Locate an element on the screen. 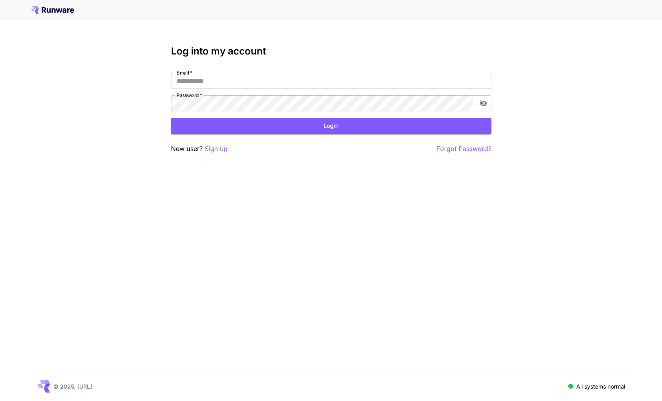 This screenshot has height=401, width=662. label: Password is located at coordinates (189, 95).